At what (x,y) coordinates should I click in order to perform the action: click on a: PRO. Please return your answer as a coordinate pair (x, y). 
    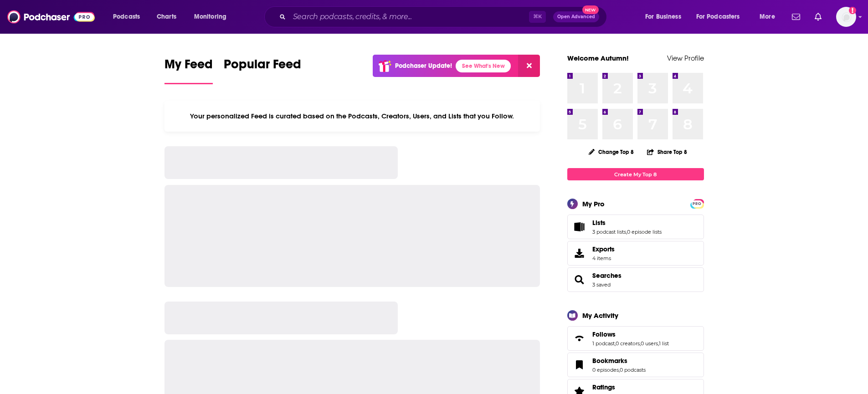
    Looking at the image, I should click on (697, 203).